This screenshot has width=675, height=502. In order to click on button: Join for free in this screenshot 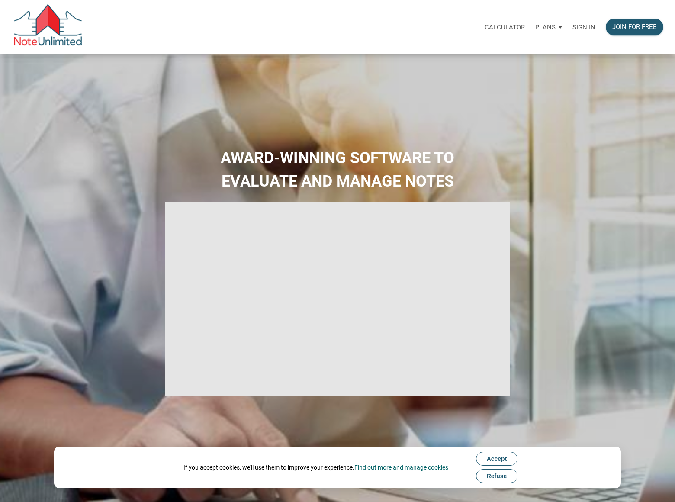, I will do `click(635, 27)`.